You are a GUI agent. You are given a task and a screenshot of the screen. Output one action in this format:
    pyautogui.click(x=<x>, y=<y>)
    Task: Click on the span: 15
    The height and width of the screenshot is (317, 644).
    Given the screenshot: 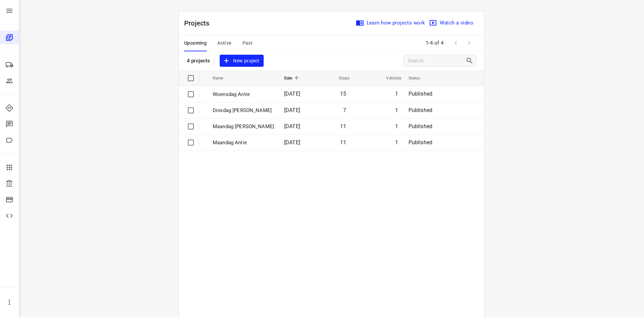 What is the action you would take?
    pyautogui.click(x=343, y=93)
    